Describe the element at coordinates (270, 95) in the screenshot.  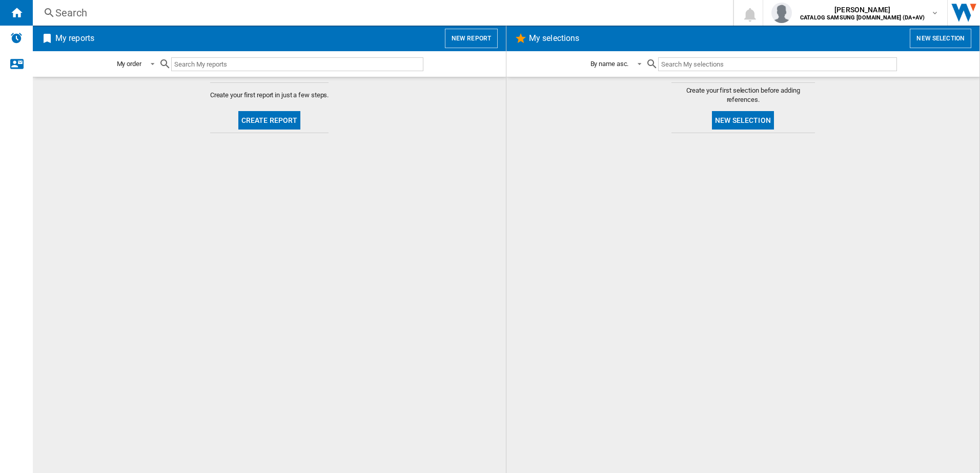
I see `span: Create your first report in just a few steps.` at that location.